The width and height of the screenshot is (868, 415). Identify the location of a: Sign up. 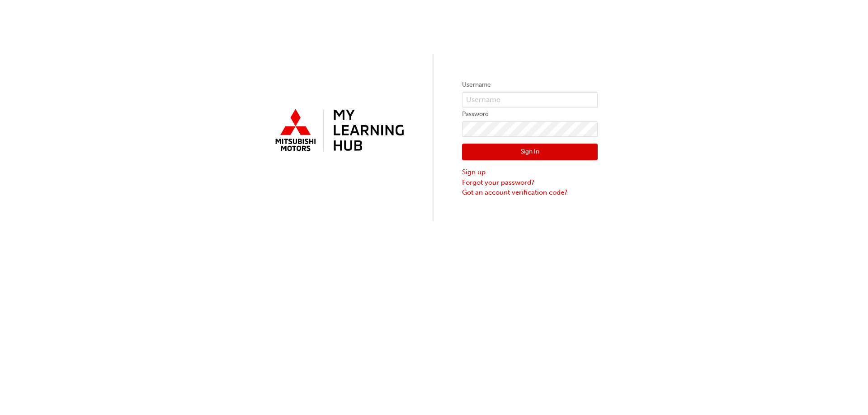
(530, 172).